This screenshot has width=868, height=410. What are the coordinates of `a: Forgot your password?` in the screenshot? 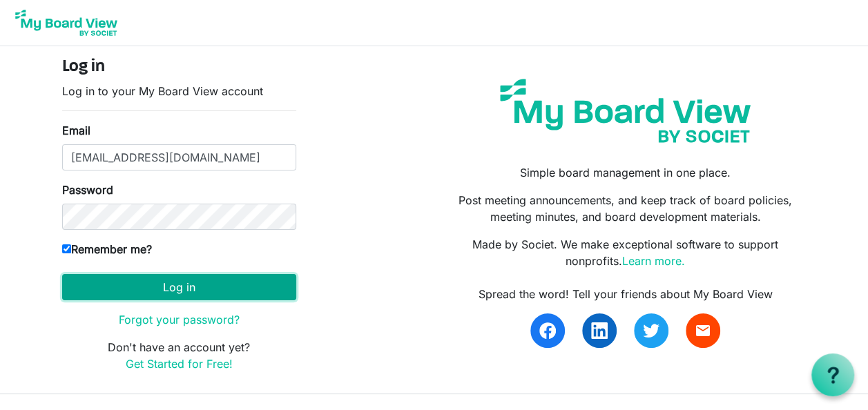 It's located at (179, 320).